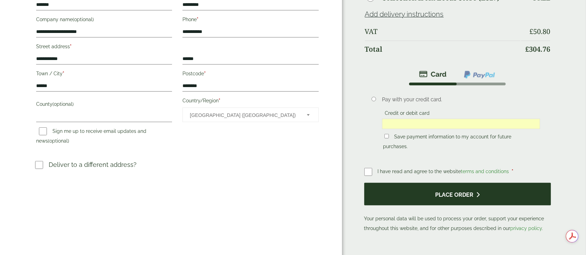 The height and width of the screenshot is (255, 586). I want to click on a: privacy policy, so click(526, 229).